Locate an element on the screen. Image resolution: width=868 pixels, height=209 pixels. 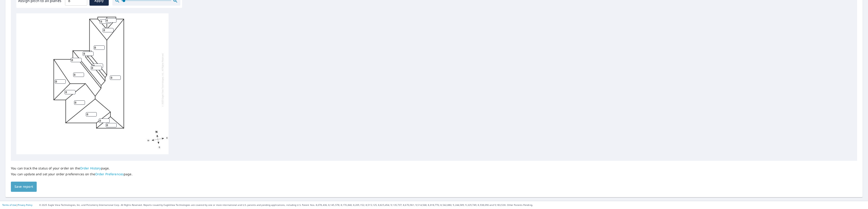
p: You can update and set your order preferences on the page. is located at coordinates (72, 174).